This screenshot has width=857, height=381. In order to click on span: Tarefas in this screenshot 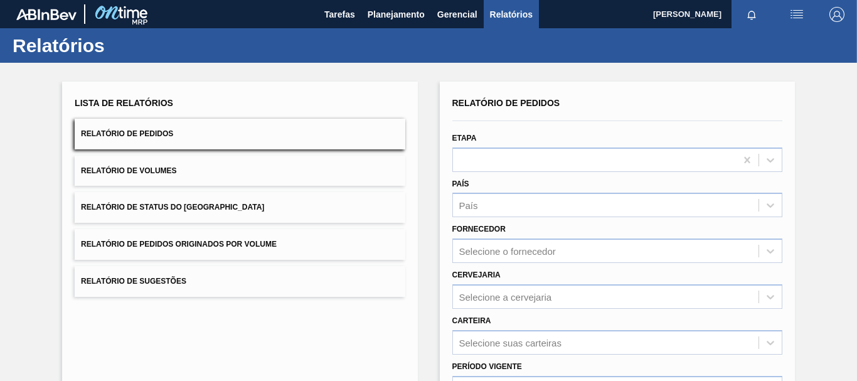, I will do `click(339, 14)`.